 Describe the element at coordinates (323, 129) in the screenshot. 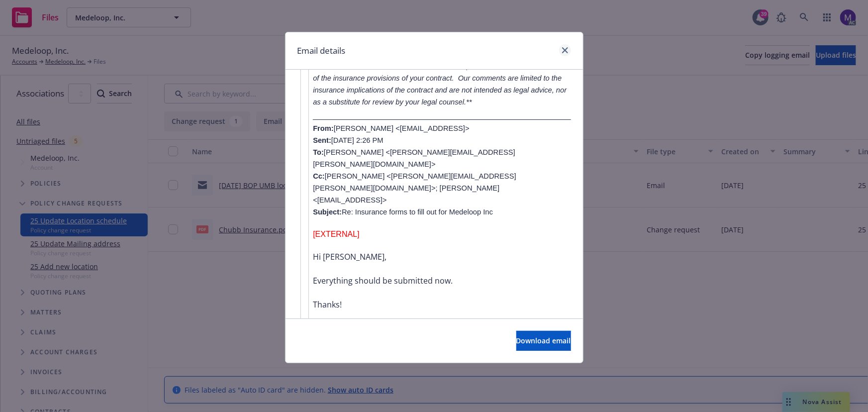

I see `span: From:` at that location.